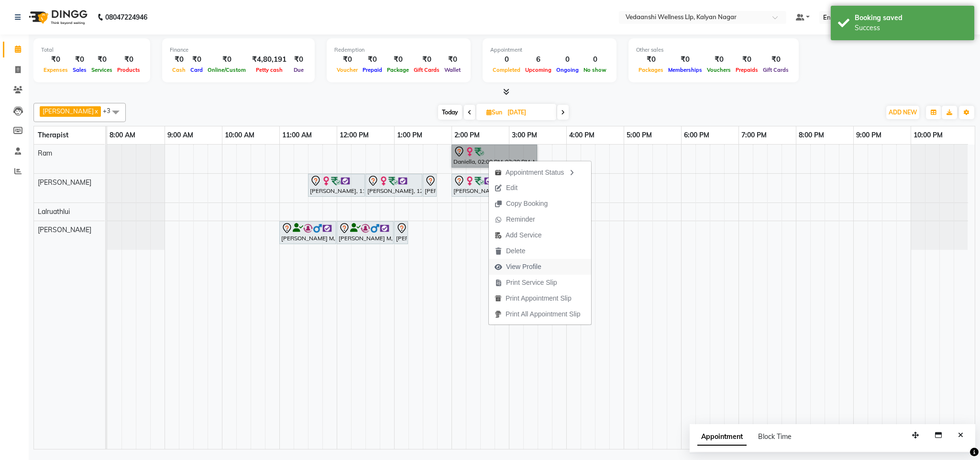  Describe the element at coordinates (539, 298) in the screenshot. I see `span: Print Appointment Slip` at that location.